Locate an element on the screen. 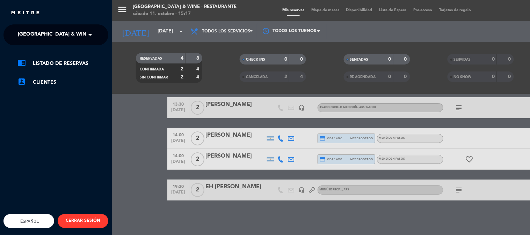  a: account_boxClientes is located at coordinates (63, 82).